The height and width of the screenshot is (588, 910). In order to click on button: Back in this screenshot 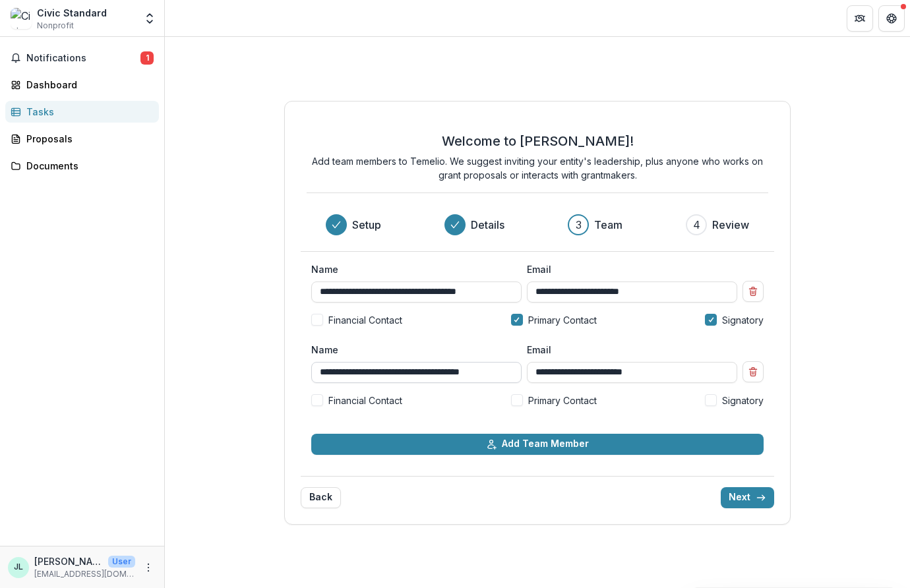, I will do `click(320, 498)`.